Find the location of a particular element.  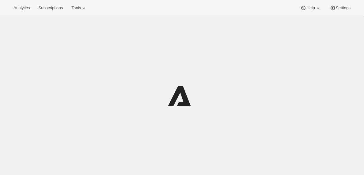

span: Analytics is located at coordinates (21, 8).